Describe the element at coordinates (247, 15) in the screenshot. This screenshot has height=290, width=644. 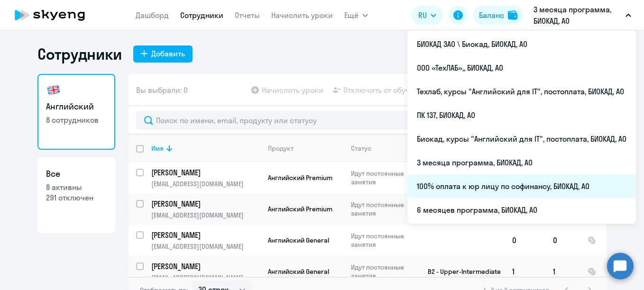
I see `a: Отчеты` at that location.